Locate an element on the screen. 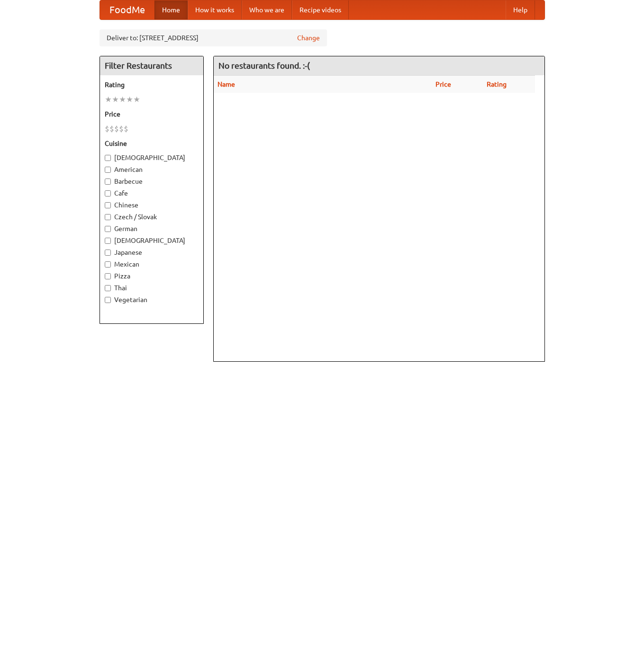  input: Vegetarian is located at coordinates (108, 300).